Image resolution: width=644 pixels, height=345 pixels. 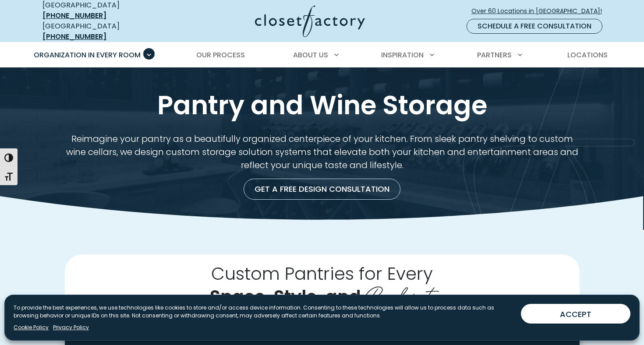 I want to click on a: Cookie Policy, so click(x=31, y=327).